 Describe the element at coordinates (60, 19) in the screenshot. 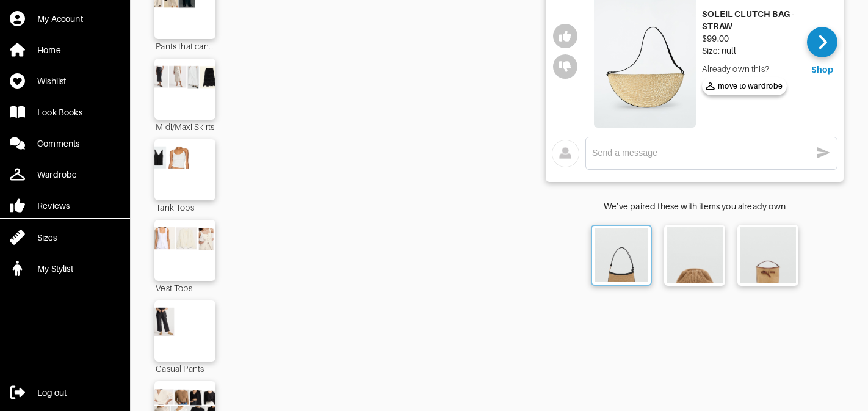

I see `div: My Account` at that location.